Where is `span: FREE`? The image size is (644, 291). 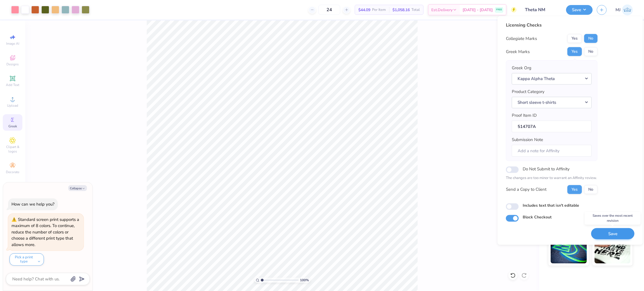
span: FREE is located at coordinates (499, 10).